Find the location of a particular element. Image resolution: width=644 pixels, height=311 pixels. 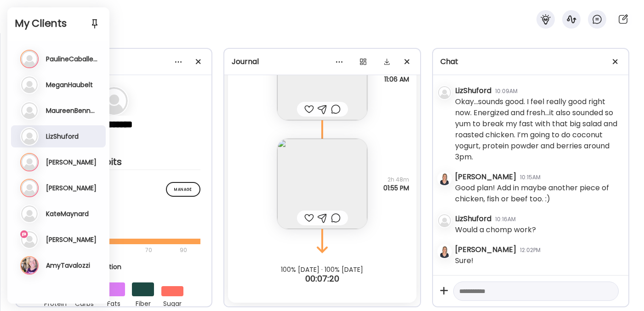

div: 90 is located at coordinates (184, 250).